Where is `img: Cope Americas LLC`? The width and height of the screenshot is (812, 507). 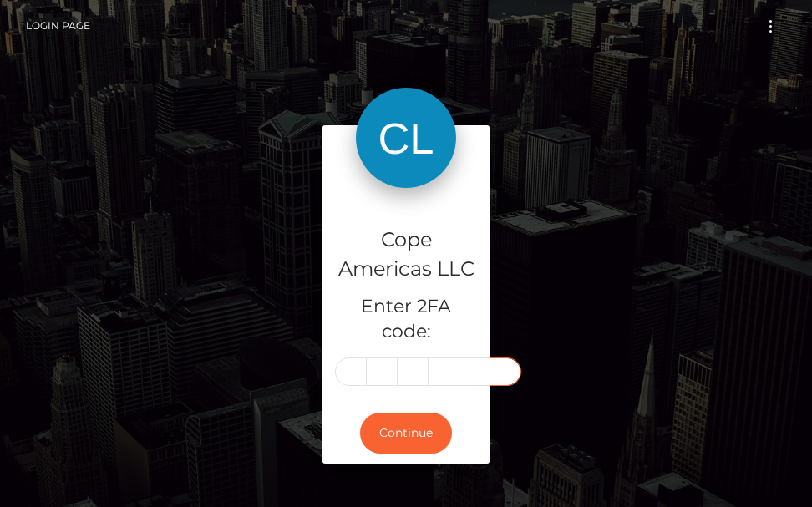 img: Cope Americas LLC is located at coordinates (406, 138).